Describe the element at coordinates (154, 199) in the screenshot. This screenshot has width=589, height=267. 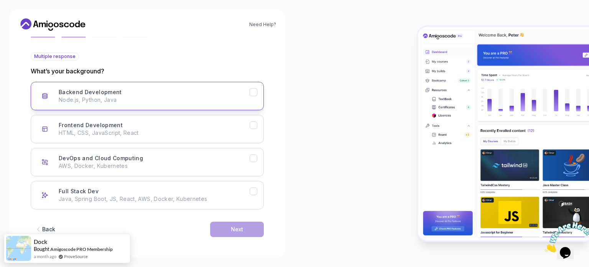
I see `p: Java, Spring Boot, JS, React, AWS, Docker, Kubernetes` at that location.